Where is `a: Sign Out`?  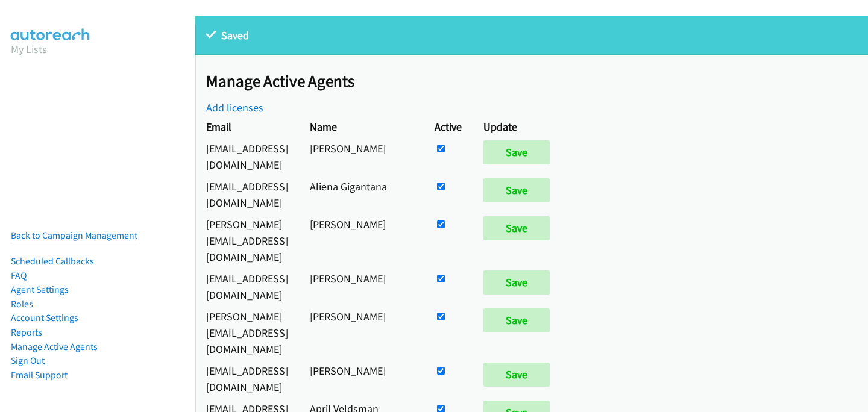
a: Sign Out is located at coordinates (28, 360).